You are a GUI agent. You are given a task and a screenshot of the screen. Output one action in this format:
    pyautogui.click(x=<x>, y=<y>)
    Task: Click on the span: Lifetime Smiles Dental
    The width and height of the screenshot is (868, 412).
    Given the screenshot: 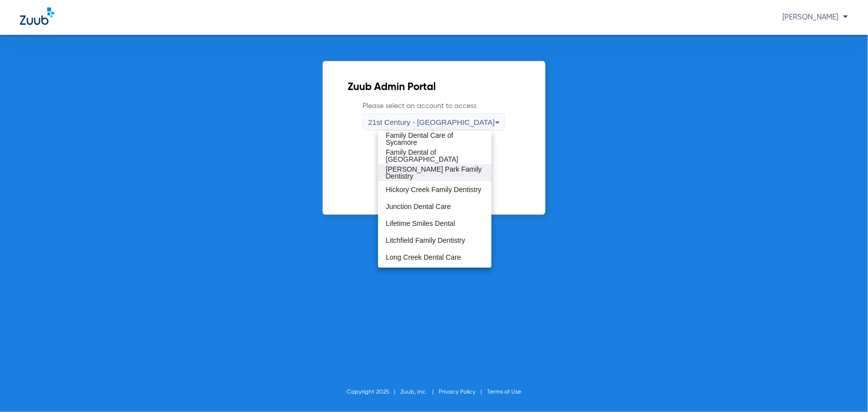 What is the action you would take?
    pyautogui.click(x=420, y=223)
    